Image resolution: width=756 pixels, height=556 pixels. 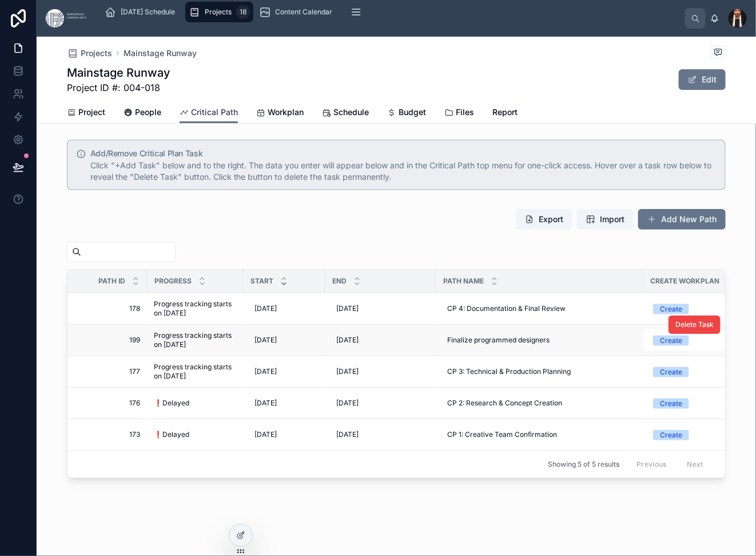 I want to click on span: People, so click(x=148, y=112).